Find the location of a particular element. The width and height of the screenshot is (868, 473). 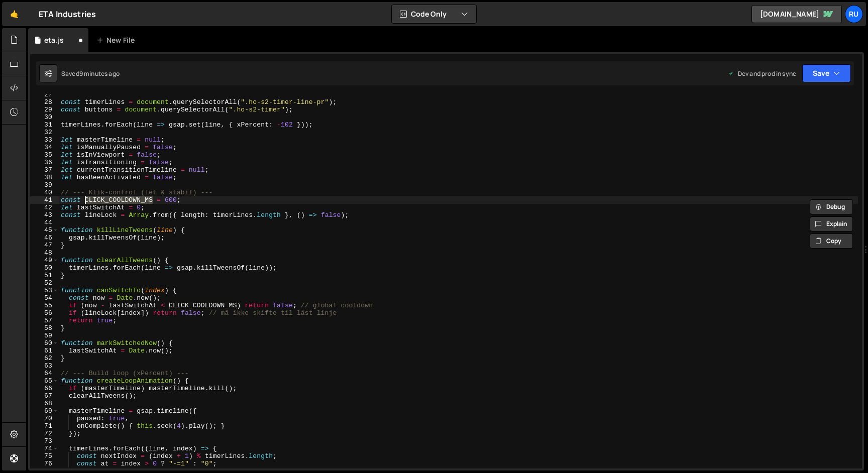

div: 52 is located at coordinates (44, 283).